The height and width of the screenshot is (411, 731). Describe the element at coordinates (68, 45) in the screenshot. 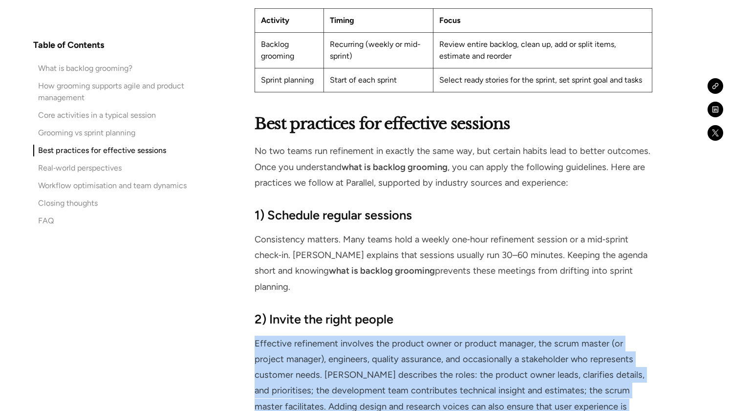

I see `h4: Table of Contents` at that location.